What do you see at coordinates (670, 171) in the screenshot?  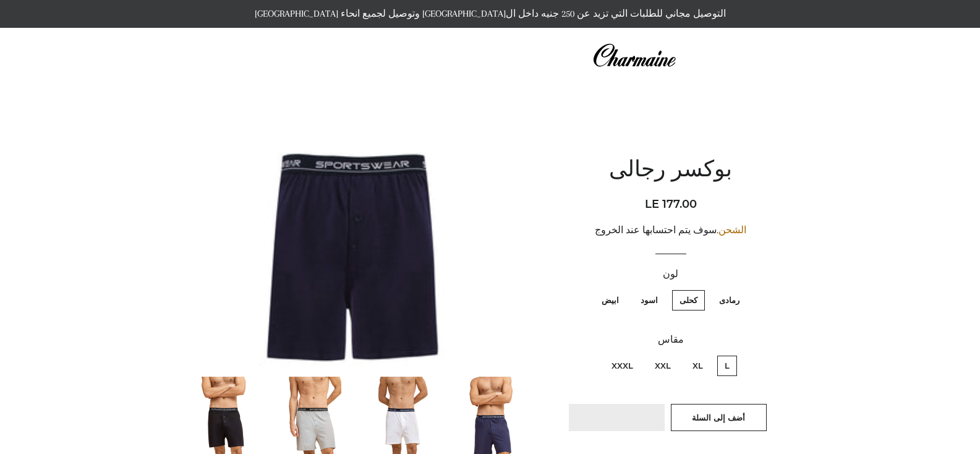 I see `h1: بوكسر رجالى` at bounding box center [670, 171].